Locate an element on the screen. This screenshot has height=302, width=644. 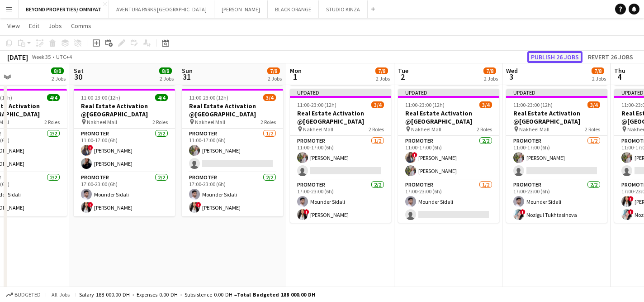
span: Tue is located at coordinates (403, 71).